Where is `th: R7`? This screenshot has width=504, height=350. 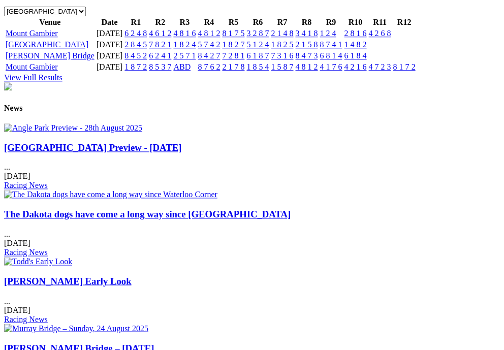
th: R7 is located at coordinates (282, 22).